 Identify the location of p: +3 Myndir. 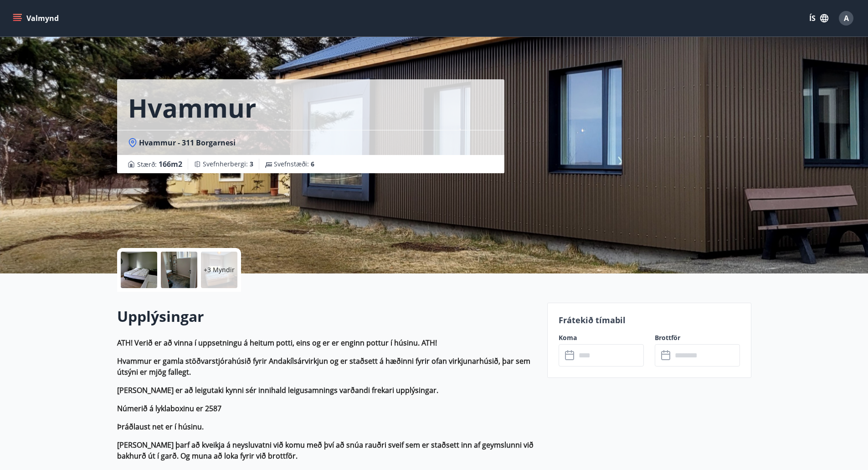
(219, 270).